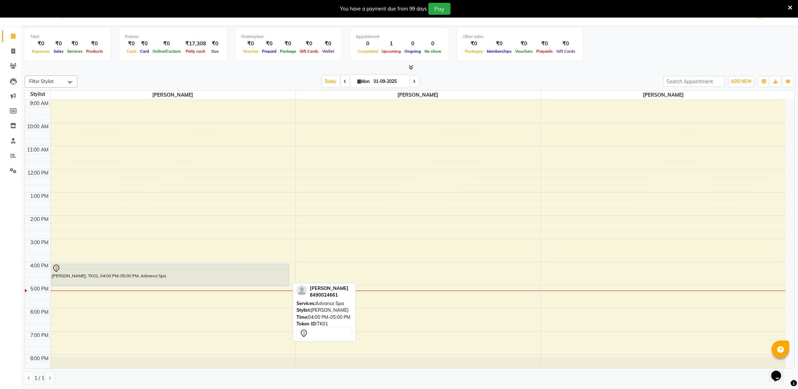  I want to click on span: ADD NEW, so click(741, 81).